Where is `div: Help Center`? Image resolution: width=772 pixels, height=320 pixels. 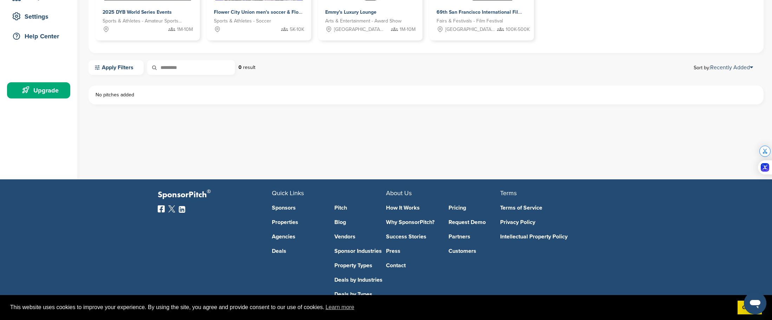
div: Help Center is located at coordinates (40, 36).